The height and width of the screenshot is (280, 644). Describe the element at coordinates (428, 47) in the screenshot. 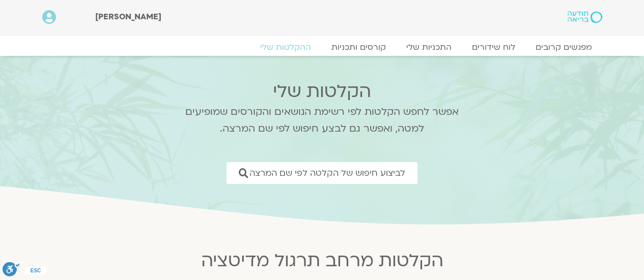

I see `a: התכניות שלי` at that location.